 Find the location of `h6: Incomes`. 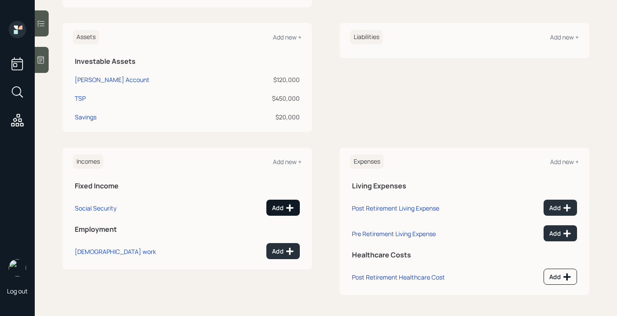

h6: Incomes is located at coordinates (88, 162).